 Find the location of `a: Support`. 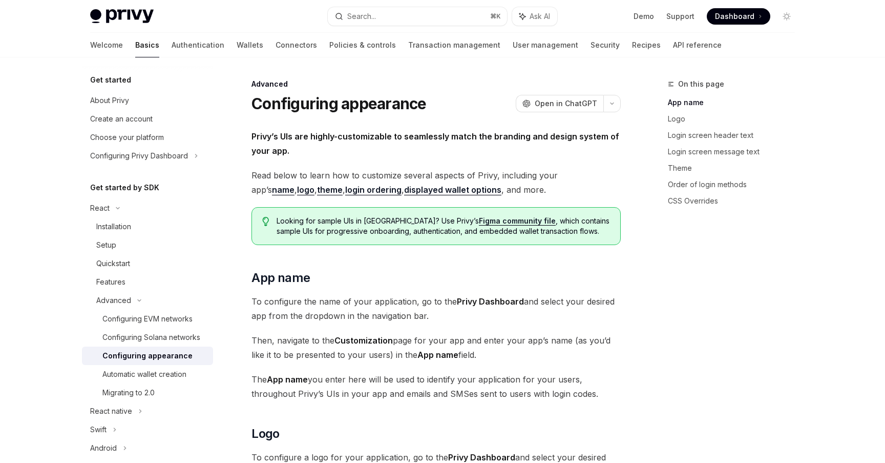

a: Support is located at coordinates (680, 16).